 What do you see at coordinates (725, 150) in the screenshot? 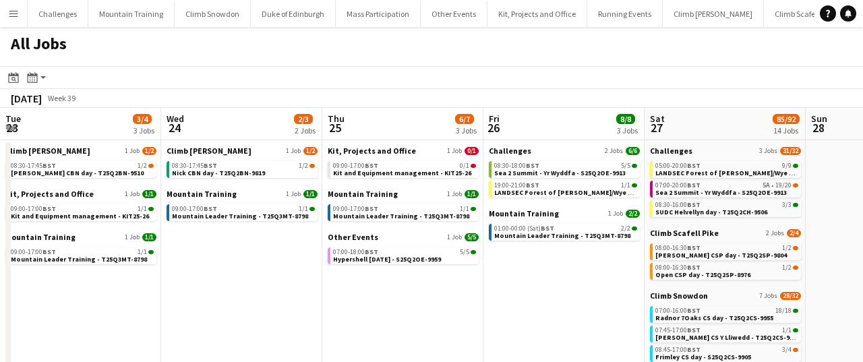
I see `a: Challenges3 Jobs31/32` at bounding box center [725, 150].